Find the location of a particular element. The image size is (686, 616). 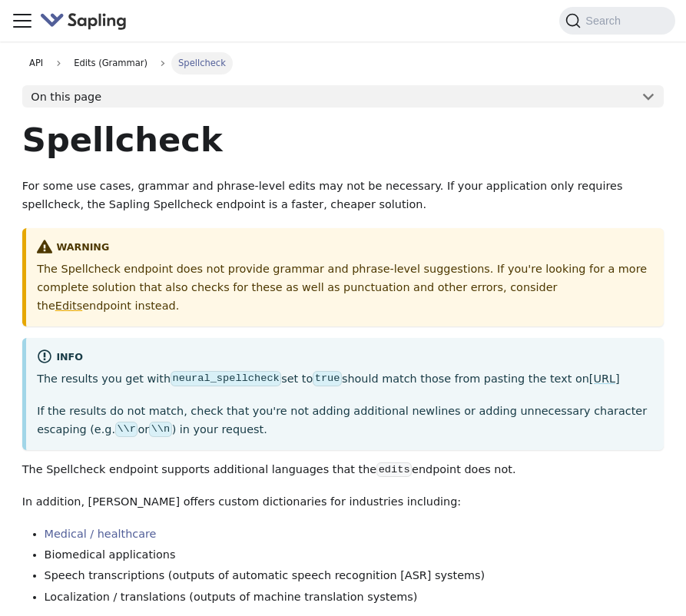

div: warning is located at coordinates (345, 248).